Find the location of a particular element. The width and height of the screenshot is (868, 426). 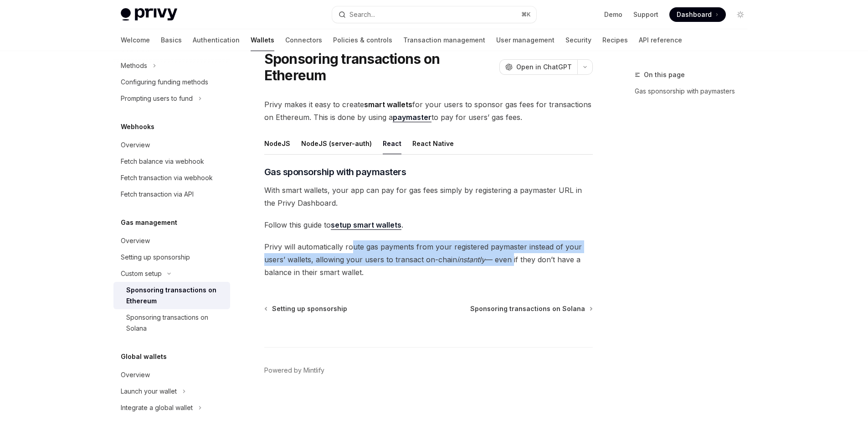

div: Sponsoring transactions on Solana is located at coordinates (176, 323).